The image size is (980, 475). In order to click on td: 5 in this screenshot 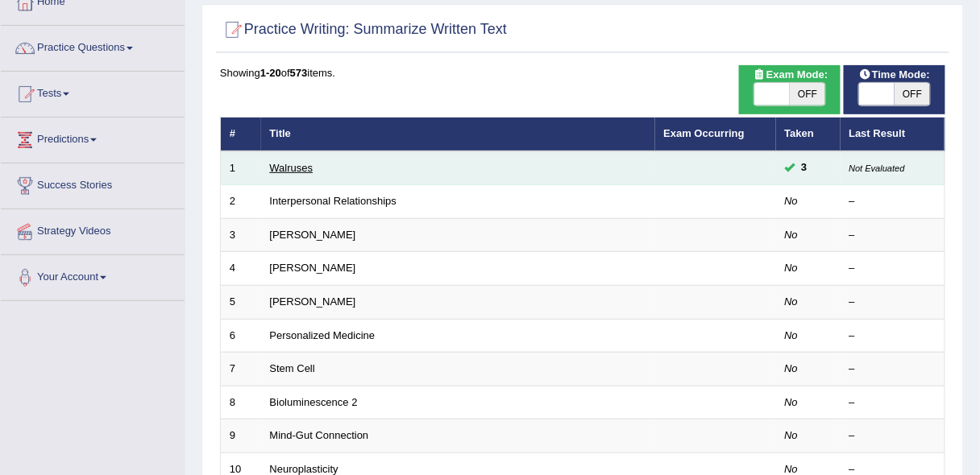, I will do `click(241, 302)`.